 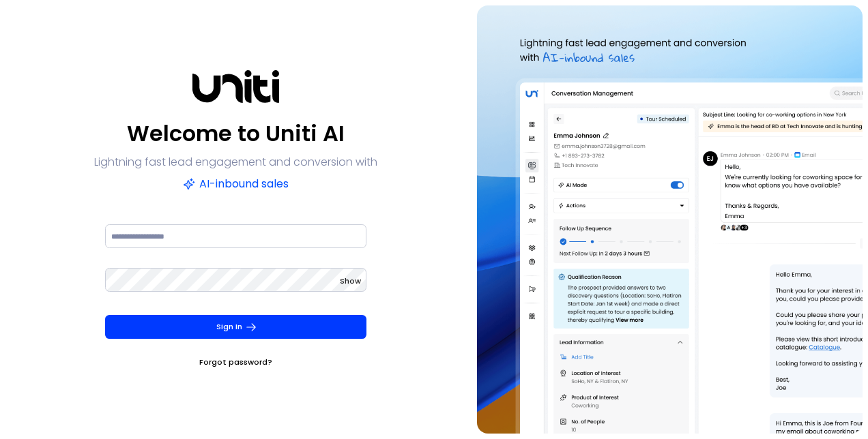 What do you see at coordinates (236, 184) in the screenshot?
I see `p: AI-inbound sales` at bounding box center [236, 184].